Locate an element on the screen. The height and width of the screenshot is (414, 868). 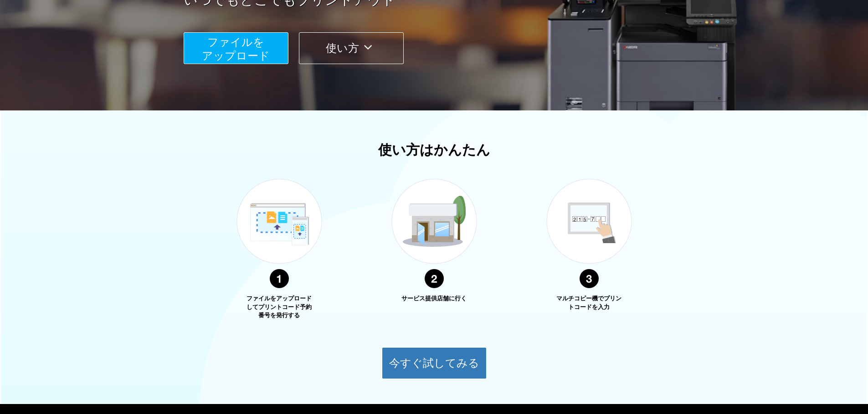
span: ファイルを ​​アップロード is located at coordinates (235, 49).